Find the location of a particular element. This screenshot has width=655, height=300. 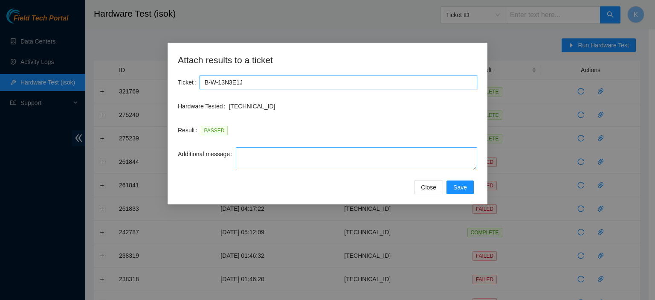

span: Additional message is located at coordinates (204, 154).